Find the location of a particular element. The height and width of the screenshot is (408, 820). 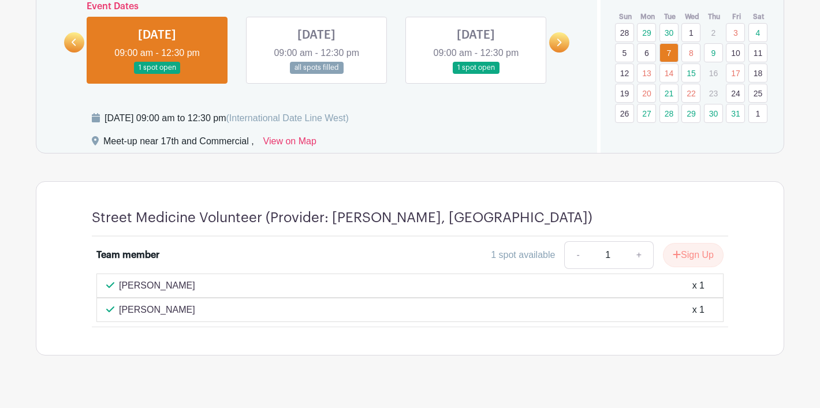

span: (International Date Line West) is located at coordinates (287, 118).